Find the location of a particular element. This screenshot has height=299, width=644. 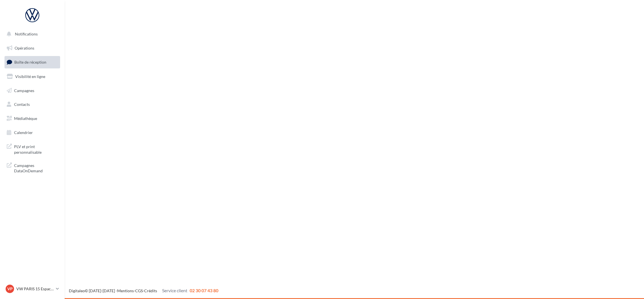

a: Campagnes DataOnDemand is located at coordinates (32, 168).